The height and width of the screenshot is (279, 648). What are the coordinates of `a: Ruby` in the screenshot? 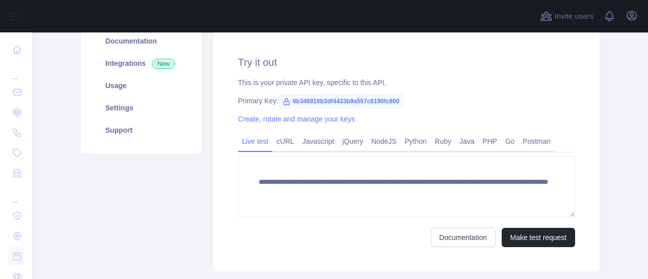 It's located at (443, 141).